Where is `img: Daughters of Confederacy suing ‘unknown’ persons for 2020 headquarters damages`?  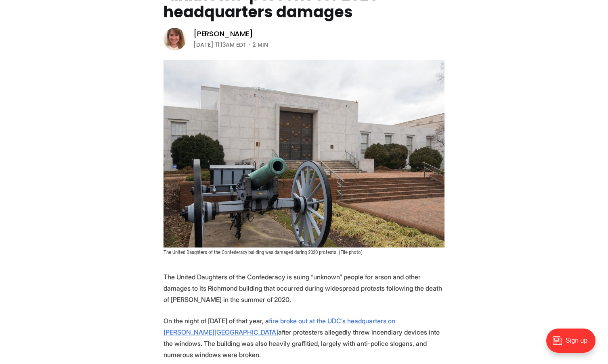
img: Daughters of Confederacy suing ‘unknown’ persons for 2020 headquarters damages is located at coordinates (304, 153).